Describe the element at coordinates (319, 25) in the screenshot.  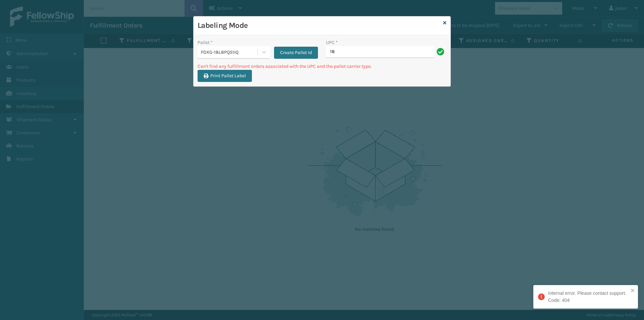
I see `h3: Labeling Mode` at that location.